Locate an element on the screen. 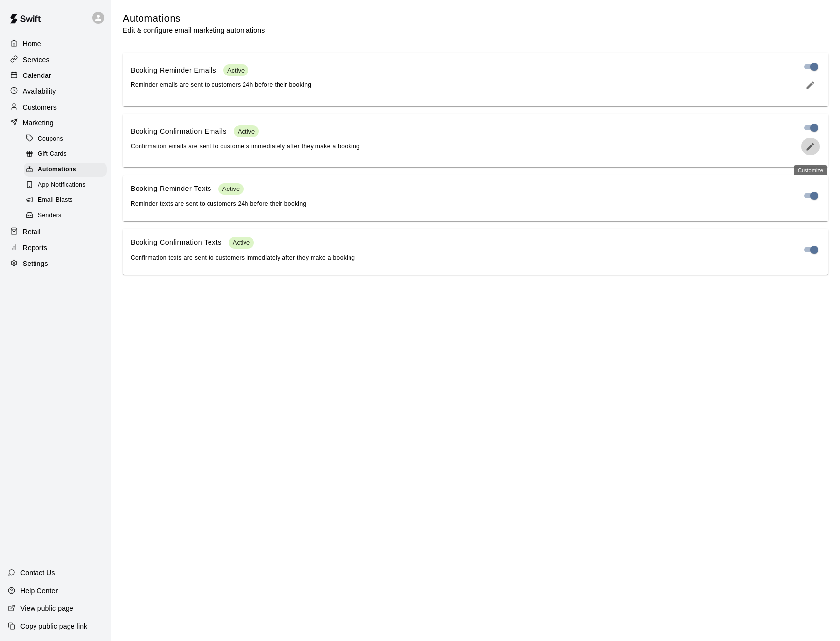 This screenshot has height=641, width=840. div: App Notifications is located at coordinates (65, 185).